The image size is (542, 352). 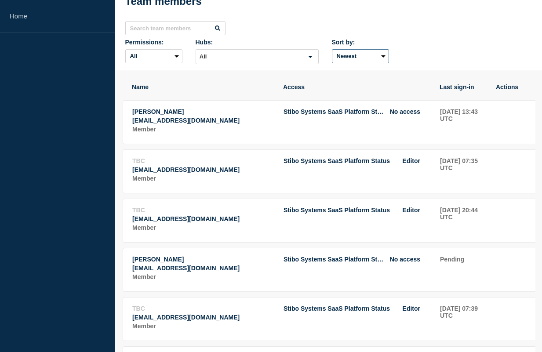 What do you see at coordinates (361, 42) in the screenshot?
I see `div: Sort by:` at bounding box center [361, 42].